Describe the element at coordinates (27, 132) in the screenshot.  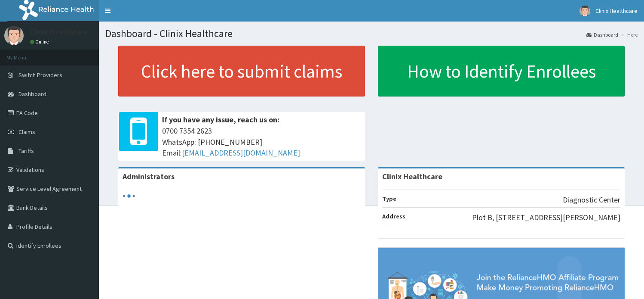
I see `span: Claims` at that location.